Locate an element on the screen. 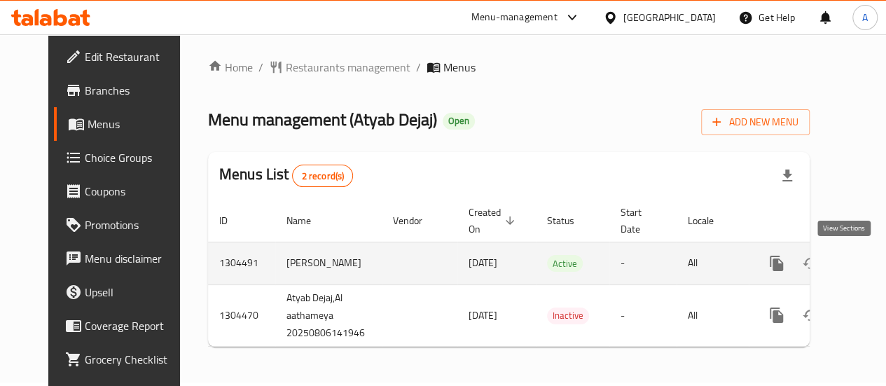  span: Promotions is located at coordinates (134, 225).